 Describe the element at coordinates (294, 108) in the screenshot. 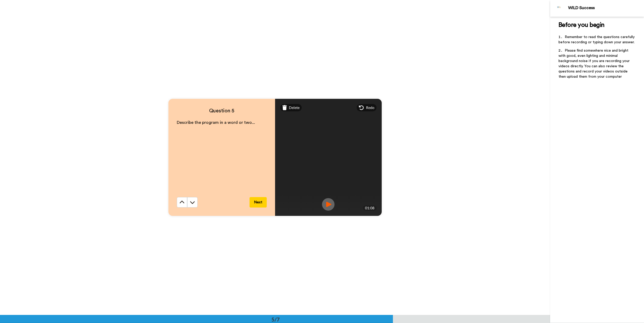

I see `span: Delete` at that location.